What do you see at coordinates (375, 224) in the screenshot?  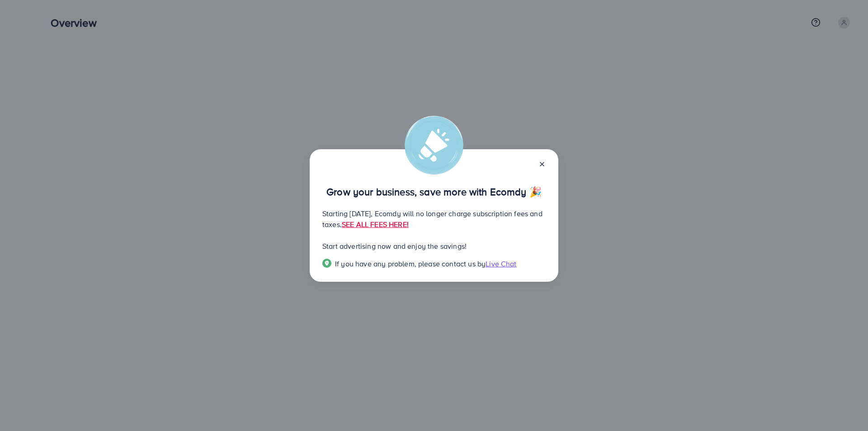 I see `a: SEE ALL FEES HERE!` at bounding box center [375, 224].